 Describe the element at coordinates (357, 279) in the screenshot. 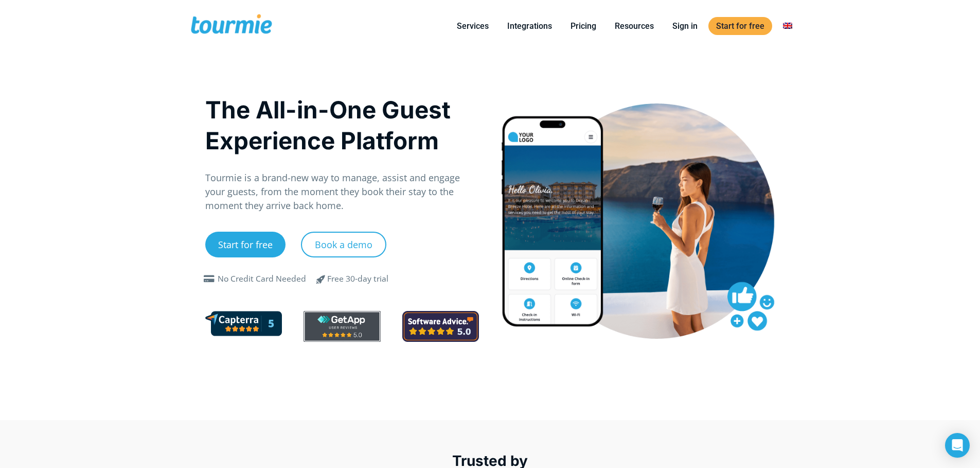

I see `div: Free 30-day trial` at that location.